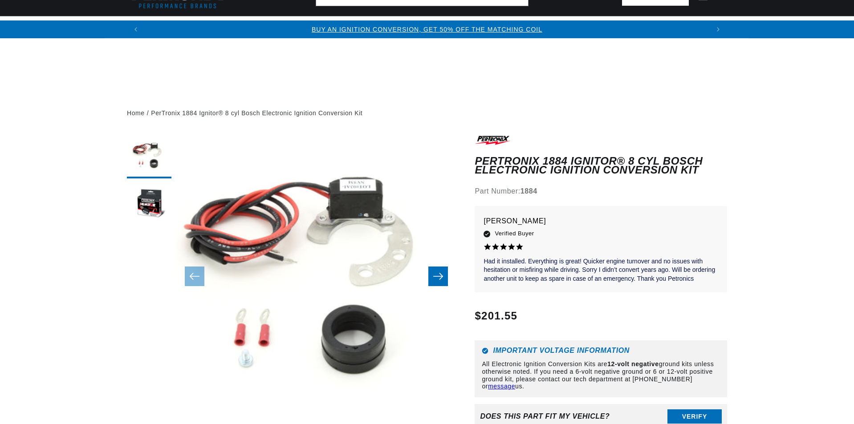 This screenshot has width=854, height=424. Describe the element at coordinates (438, 276) in the screenshot. I see `button: Slide right` at that location.